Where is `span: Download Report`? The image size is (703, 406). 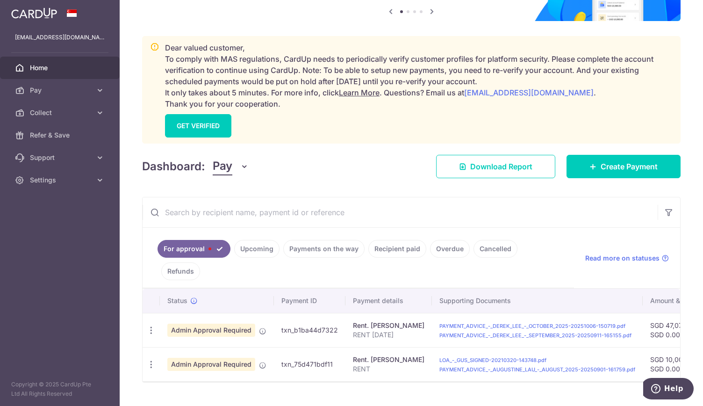
span: Download Report is located at coordinates (501, 166).